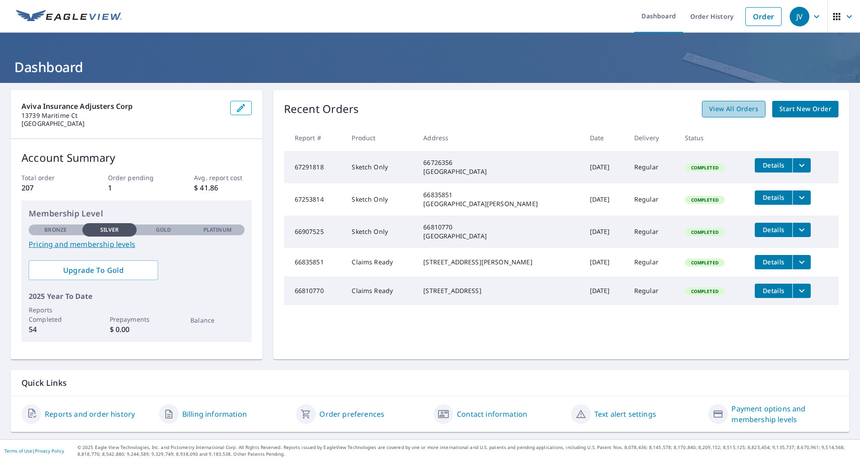 This screenshot has height=462, width=860. What do you see at coordinates (93, 270) in the screenshot?
I see `a: Upgrade To Gold` at bounding box center [93, 270].